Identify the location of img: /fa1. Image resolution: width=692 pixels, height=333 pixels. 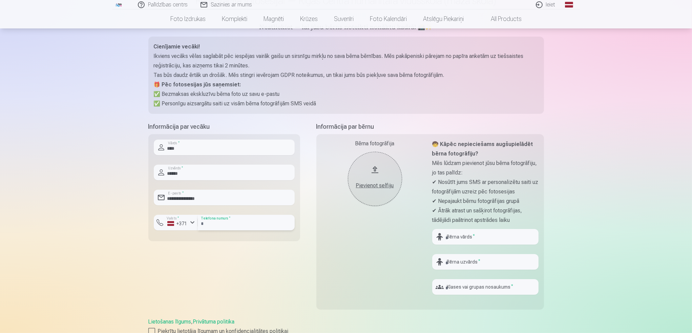
(119, 5).